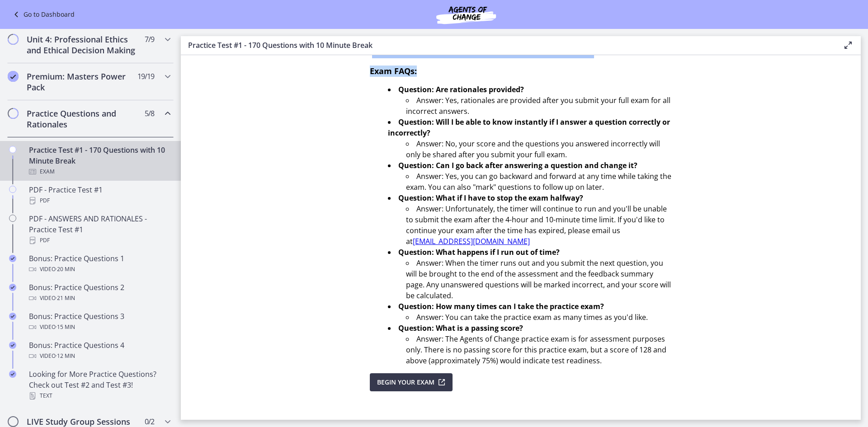 The width and height of the screenshot is (868, 427). What do you see at coordinates (540, 182) in the screenshot?
I see `li: Answer: Yes, you can go backward and forward at any time while taking the exam. You can also "mar...` at bounding box center [540, 182].